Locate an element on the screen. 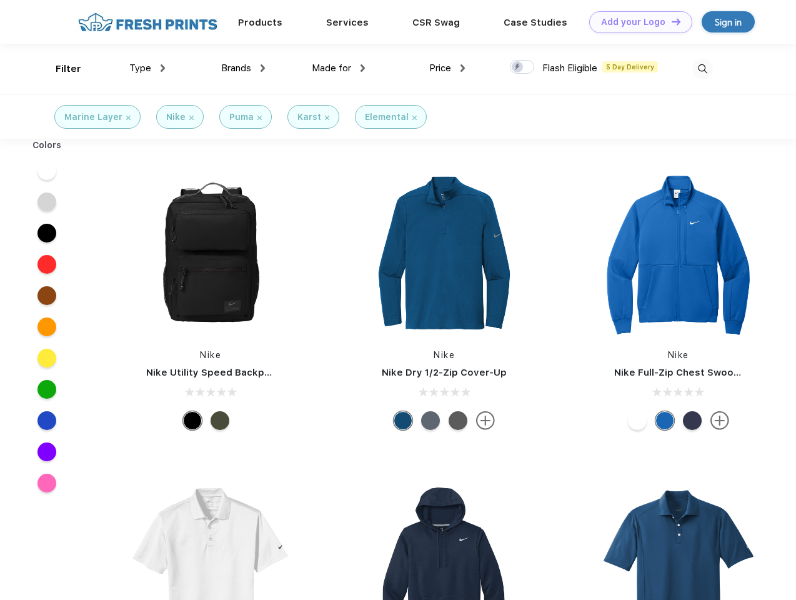 Image resolution: width=796 pixels, height=600 pixels. div: Filter is located at coordinates (68, 69).